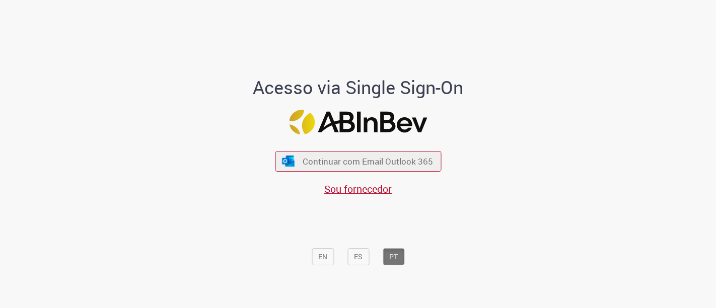  What do you see at coordinates (358, 257) in the screenshot?
I see `button: ES` at bounding box center [358, 257].